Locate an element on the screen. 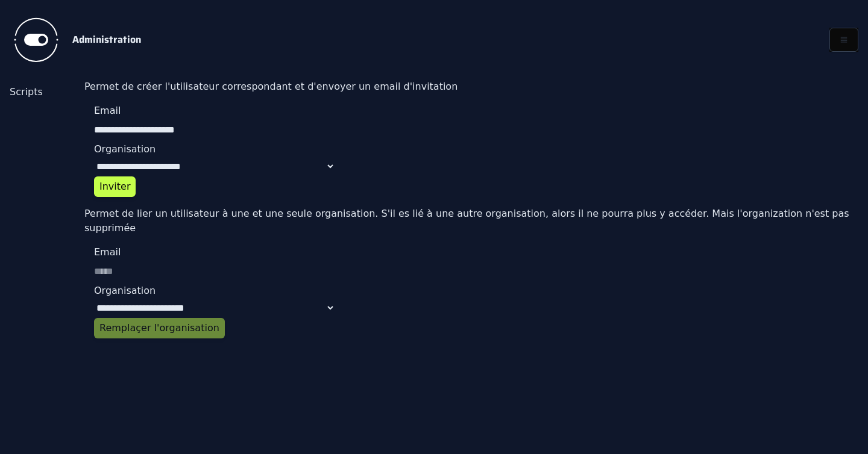  a: Scripts is located at coordinates (42, 92).